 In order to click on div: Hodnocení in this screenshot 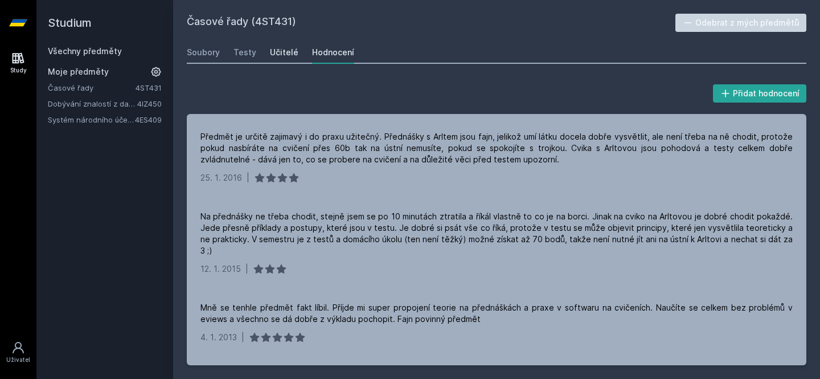, I will do `click(333, 52)`.